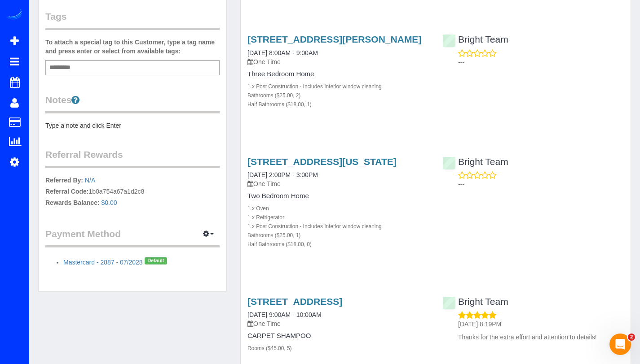 This screenshot has width=640, height=364. I want to click on small: Bathrooms ($25.00, 1), so click(274, 236).